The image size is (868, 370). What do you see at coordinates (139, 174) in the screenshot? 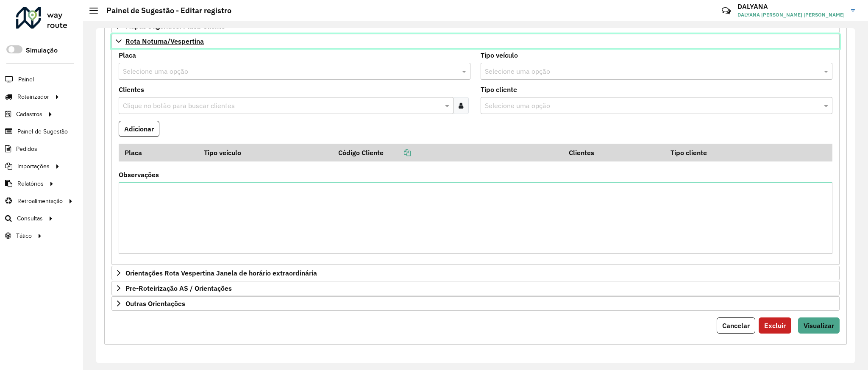
I see `label: Observações` at bounding box center [139, 174].